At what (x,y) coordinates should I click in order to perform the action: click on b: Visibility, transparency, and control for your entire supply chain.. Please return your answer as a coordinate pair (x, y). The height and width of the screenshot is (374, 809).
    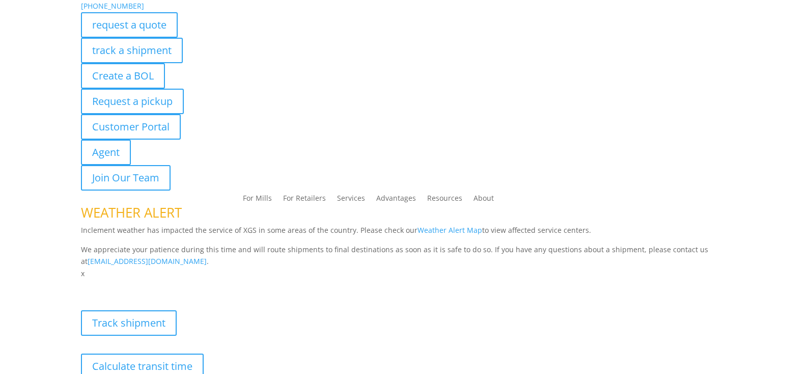
    Looking at the image, I should click on (195, 286).